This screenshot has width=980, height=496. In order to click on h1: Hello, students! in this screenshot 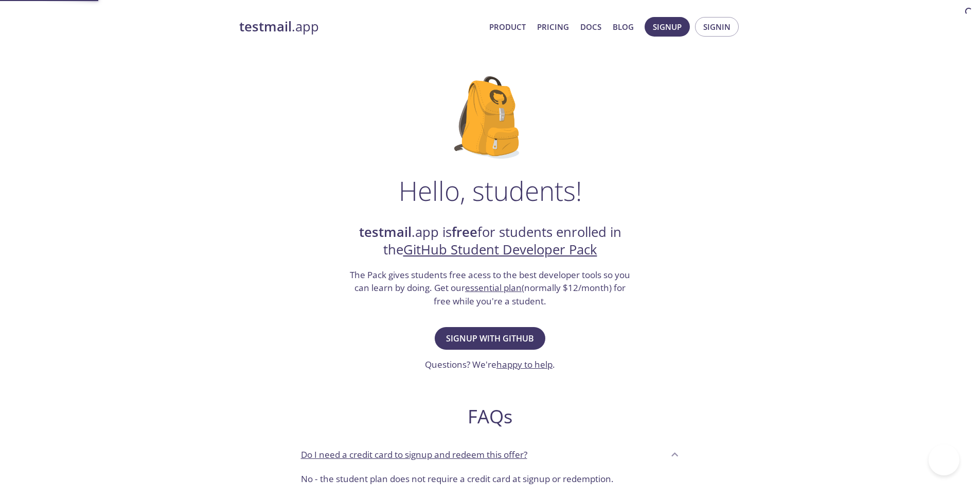, I will do `click(490, 190)`.